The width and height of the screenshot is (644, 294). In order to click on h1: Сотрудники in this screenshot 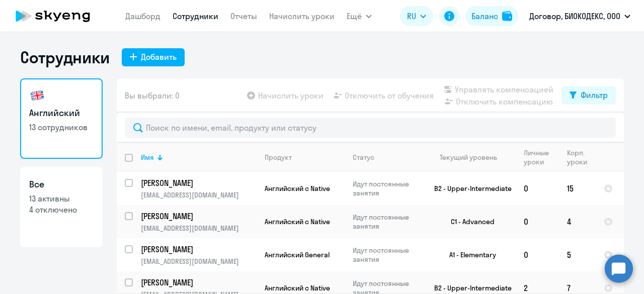, I will do `click(65, 57)`.